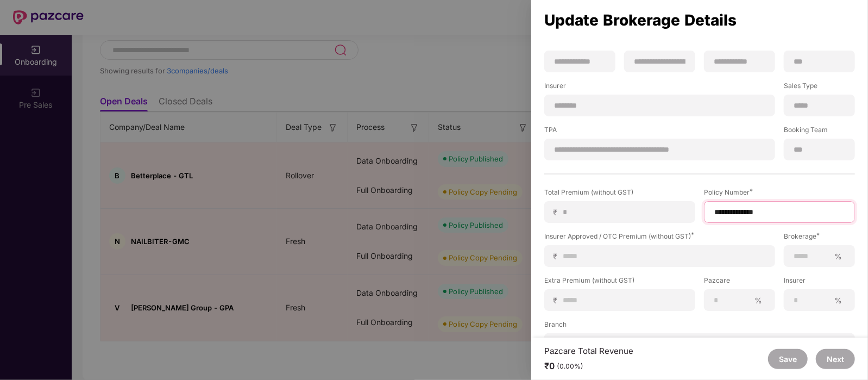 The image size is (868, 380). I want to click on label: Sales Type, so click(819, 87).